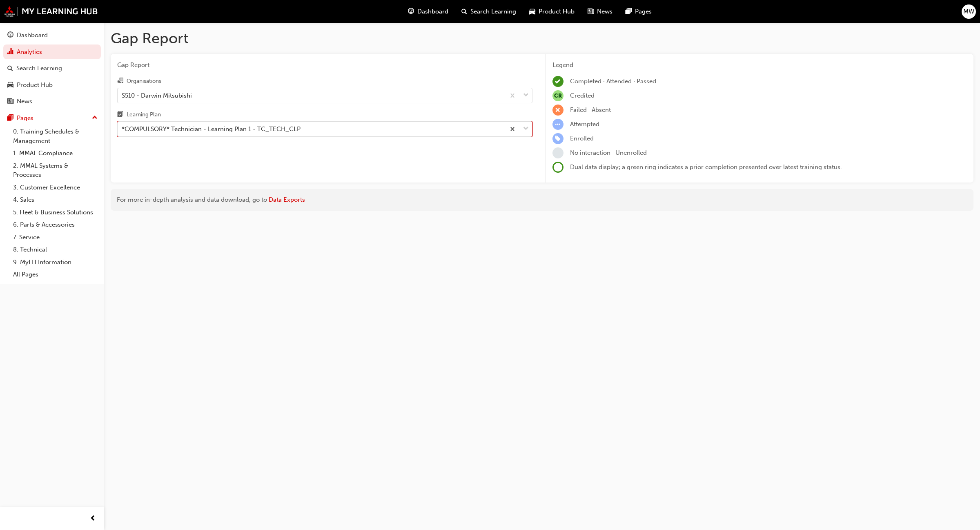 Image resolution: width=980 pixels, height=530 pixels. What do you see at coordinates (433, 12) in the screenshot?
I see `span: Dashboard` at bounding box center [433, 12].